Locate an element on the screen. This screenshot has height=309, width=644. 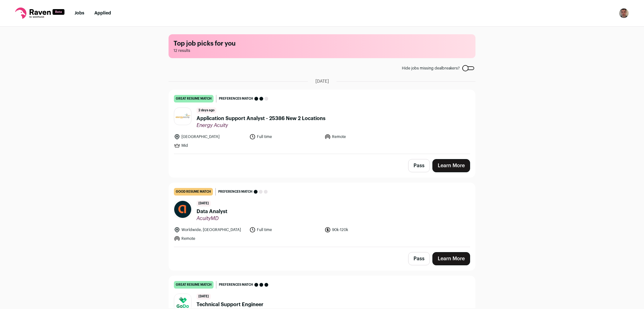
span: AcuityMD is located at coordinates (212, 218).